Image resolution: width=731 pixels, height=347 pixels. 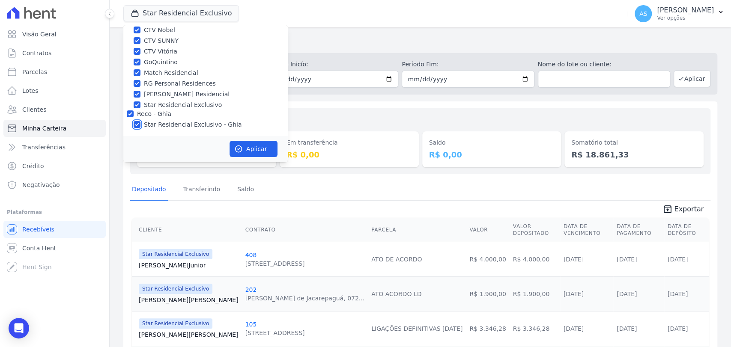 What do you see at coordinates (39, 248) in the screenshot?
I see `span: Conta Hent` at bounding box center [39, 248].